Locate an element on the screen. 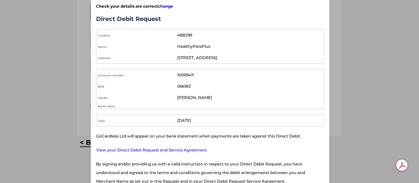  a: View your Direct Debit Request and Service Agreement is located at coordinates (152, 150).